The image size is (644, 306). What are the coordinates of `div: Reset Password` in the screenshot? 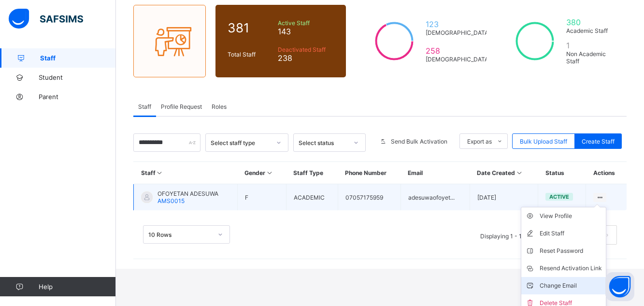 It's located at (571, 251).